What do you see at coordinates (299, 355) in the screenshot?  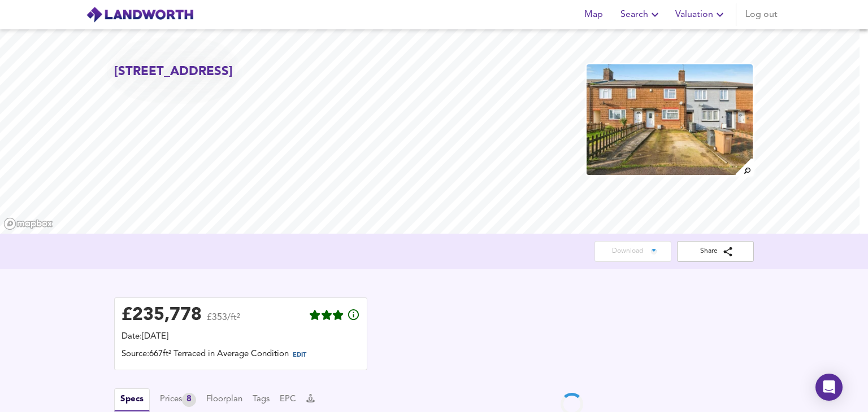 I see `span: EDIT` at bounding box center [299, 355].